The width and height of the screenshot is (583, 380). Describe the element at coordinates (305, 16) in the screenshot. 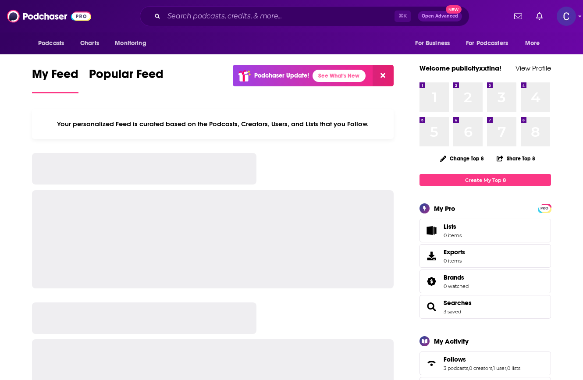

I see `div: Search podcasts, credits, & more...` at that location.